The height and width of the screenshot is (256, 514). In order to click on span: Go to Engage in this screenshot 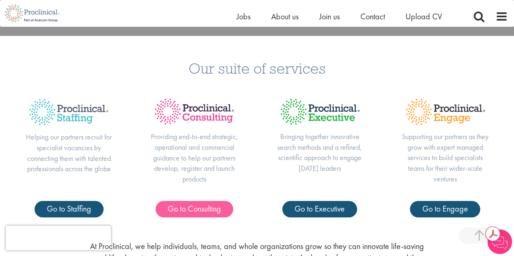, I will do `click(445, 208)`.